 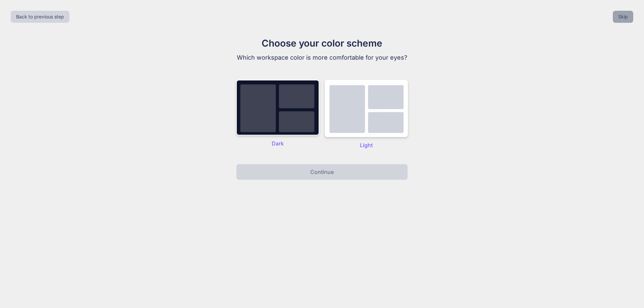 What do you see at coordinates (322, 43) in the screenshot?
I see `h1: Choose your color scheme` at bounding box center [322, 43].